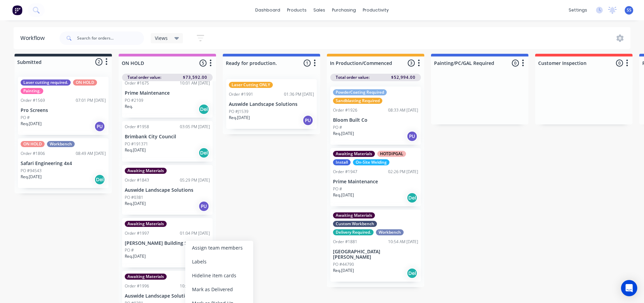 The image size is (644, 303). I want to click on a: dashboard, so click(268, 10).